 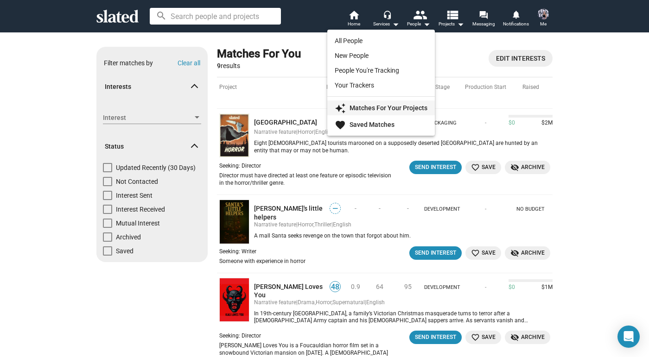 I want to click on a: All People, so click(x=381, y=41).